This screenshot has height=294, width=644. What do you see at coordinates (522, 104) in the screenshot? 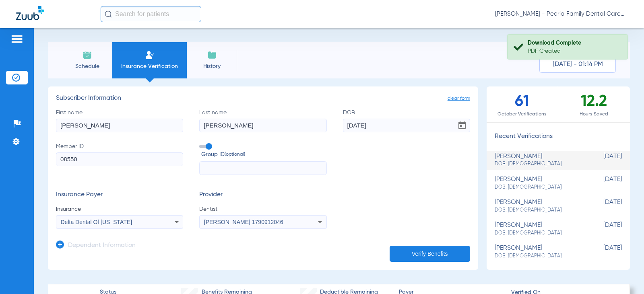
I see `div: 61` at bounding box center [522, 104].